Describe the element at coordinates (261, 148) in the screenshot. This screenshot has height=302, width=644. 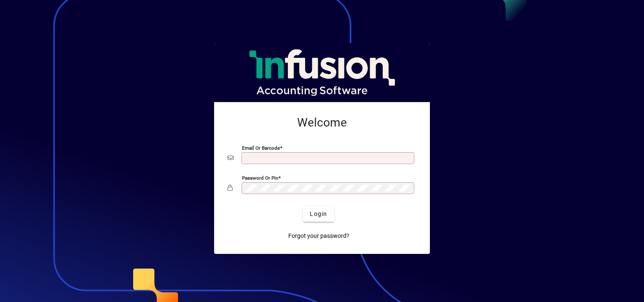
I see `mat-label: Email or Barcode` at that location.